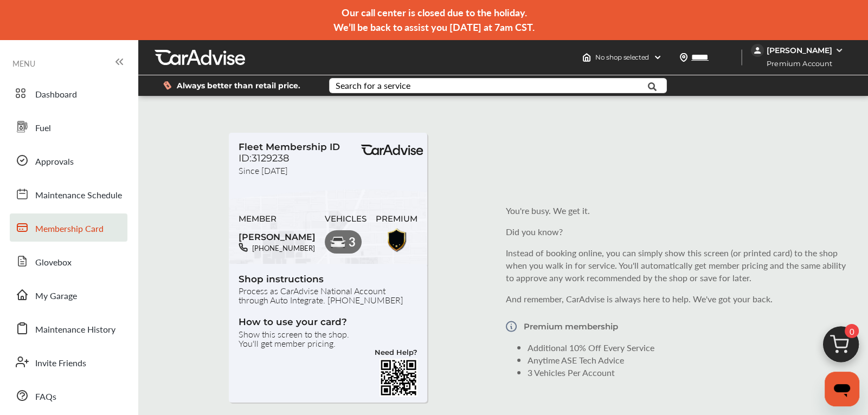 The width and height of the screenshot is (868, 415). Describe the element at coordinates (277, 219) in the screenshot. I see `span: MEMBER` at that location.